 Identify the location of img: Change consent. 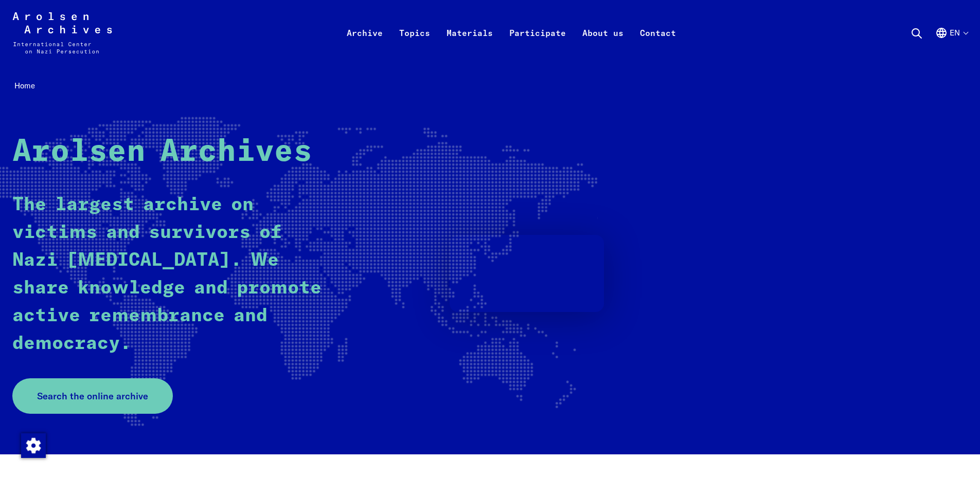
(33, 446).